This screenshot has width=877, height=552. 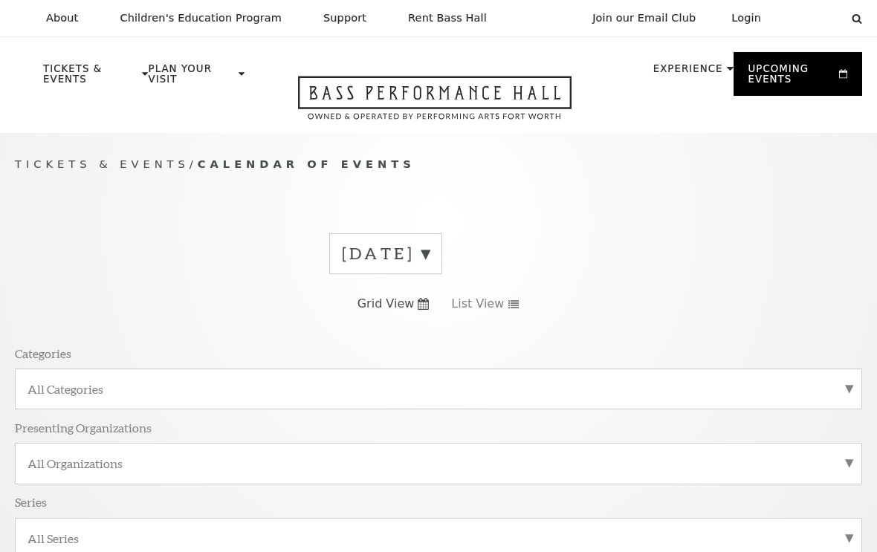 What do you see at coordinates (83, 427) in the screenshot?
I see `p: Presenting Organizations` at bounding box center [83, 427].